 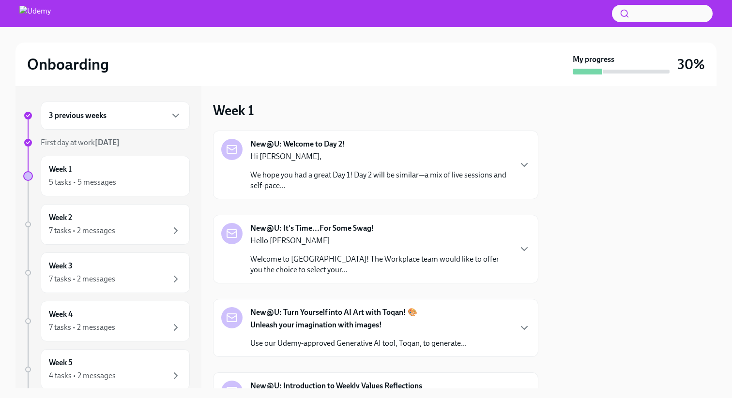 What do you see at coordinates (82, 376) in the screenshot?
I see `div: 4 tasks • 2 messages` at bounding box center [82, 376].